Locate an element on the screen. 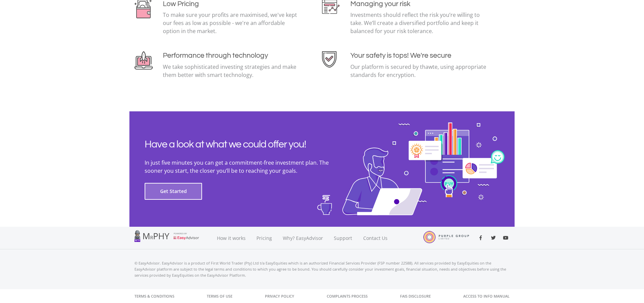  h4: Your safety is tops! We're secure is located at coordinates (419, 56).